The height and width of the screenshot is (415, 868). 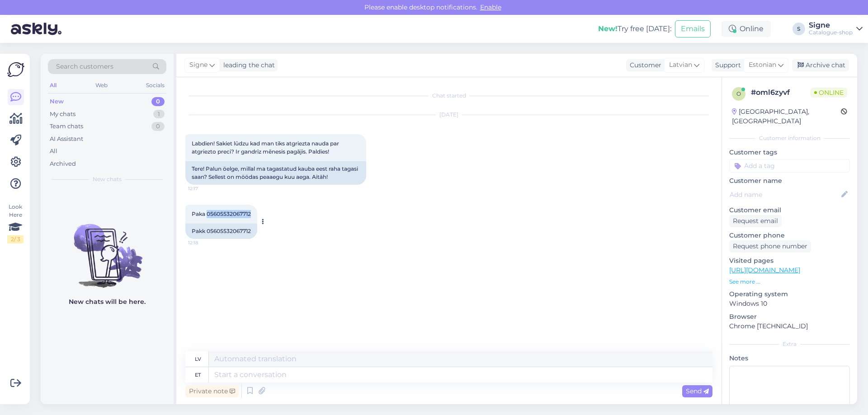 What do you see at coordinates (789, 317) in the screenshot?
I see `p: Browser` at bounding box center [789, 317].